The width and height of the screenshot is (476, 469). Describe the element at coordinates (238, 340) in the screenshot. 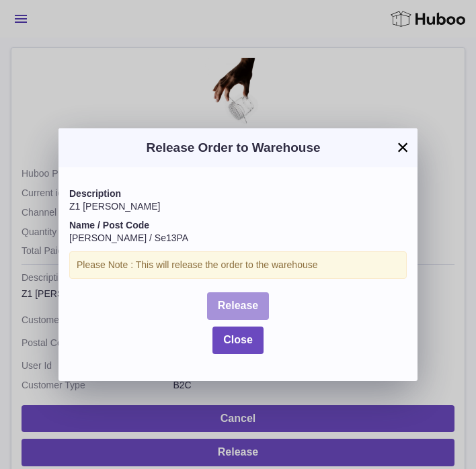

I see `button: Close` at that location.